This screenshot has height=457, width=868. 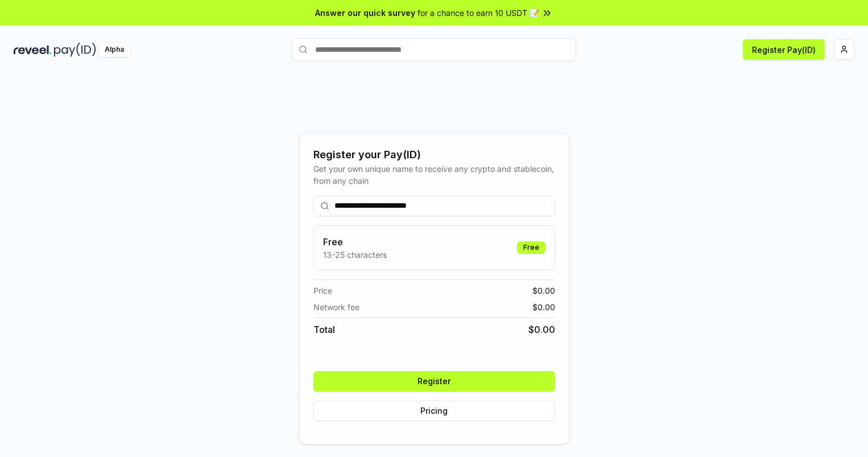 What do you see at coordinates (324, 329) in the screenshot?
I see `span: Total` at bounding box center [324, 329].